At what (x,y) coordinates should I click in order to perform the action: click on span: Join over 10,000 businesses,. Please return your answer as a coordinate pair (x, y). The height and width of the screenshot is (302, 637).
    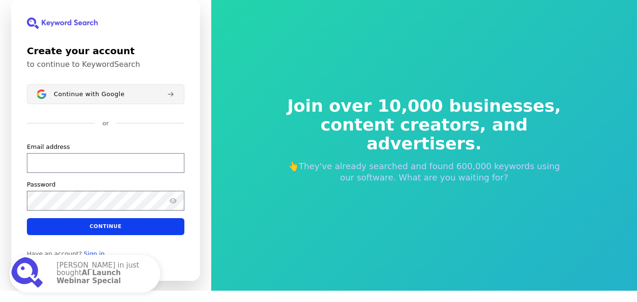
    Looking at the image, I should click on (424, 106).